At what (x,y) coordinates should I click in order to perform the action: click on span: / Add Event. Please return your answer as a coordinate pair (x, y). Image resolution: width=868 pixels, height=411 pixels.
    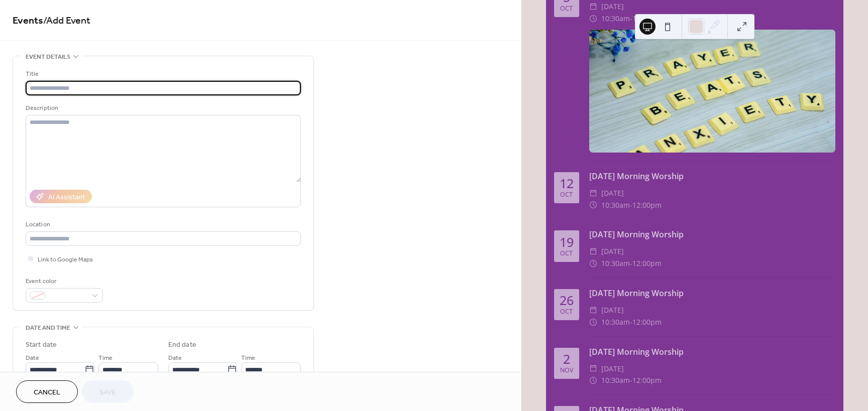
    Looking at the image, I should click on (67, 21).